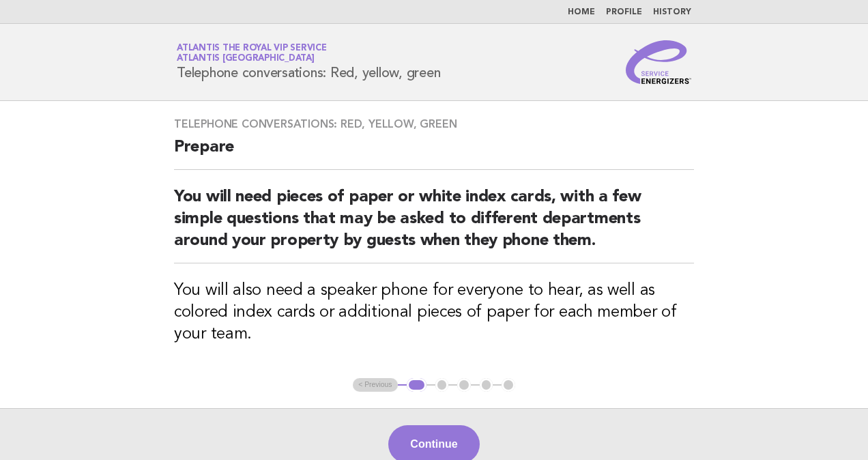 Image resolution: width=868 pixels, height=460 pixels. I want to click on h1: Telephone conversations: Red, yellow, green, so click(308, 62).